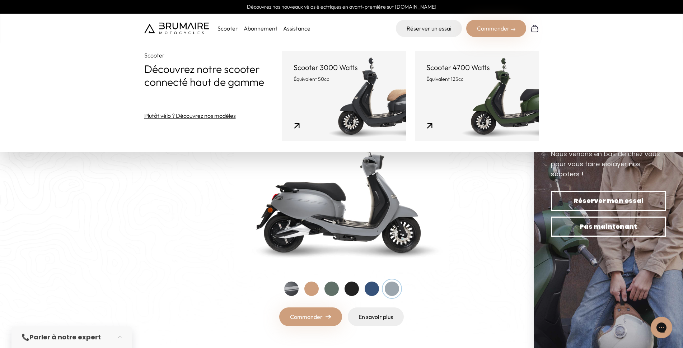 Image resolution: width=683 pixels, height=348 pixels. Describe the element at coordinates (190, 116) in the screenshot. I see `a: Plutôt vélo ? Découvrez nos modèles` at that location.